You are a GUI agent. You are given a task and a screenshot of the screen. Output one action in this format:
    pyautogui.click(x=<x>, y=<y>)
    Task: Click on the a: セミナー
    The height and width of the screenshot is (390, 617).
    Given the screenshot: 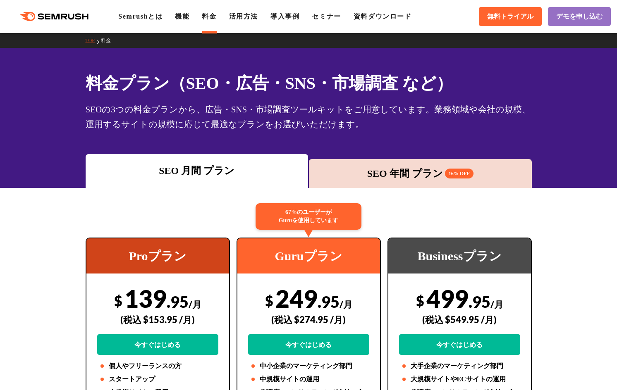 What is the action you would take?
    pyautogui.click(x=326, y=16)
    